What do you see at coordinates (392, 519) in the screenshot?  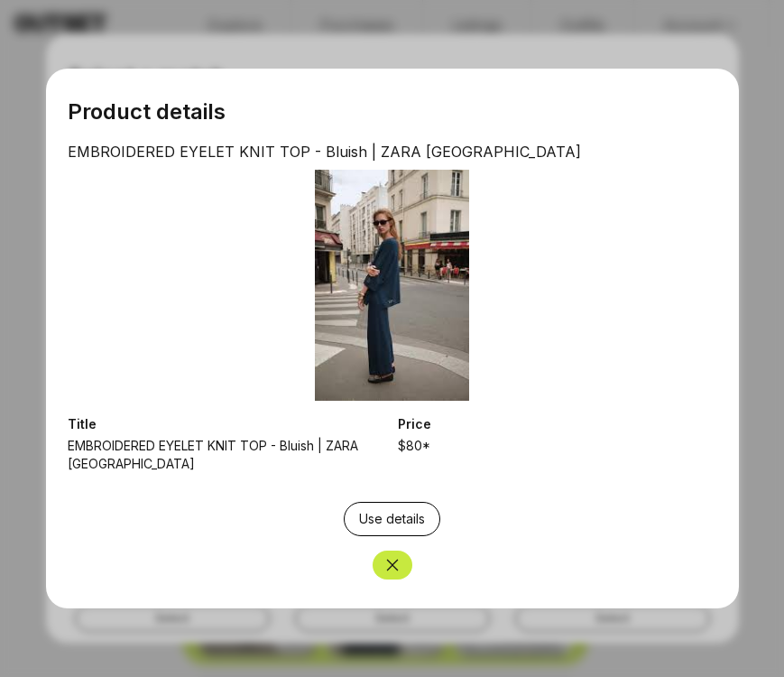 I see `button: Use details` at bounding box center [392, 519].